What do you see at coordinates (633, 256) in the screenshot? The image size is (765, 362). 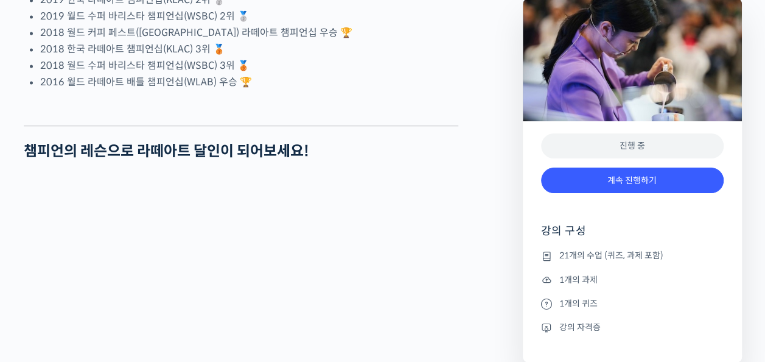 I see `li: 21개의 수업 (퀴즈, 과제 포함)` at bounding box center [633, 256].